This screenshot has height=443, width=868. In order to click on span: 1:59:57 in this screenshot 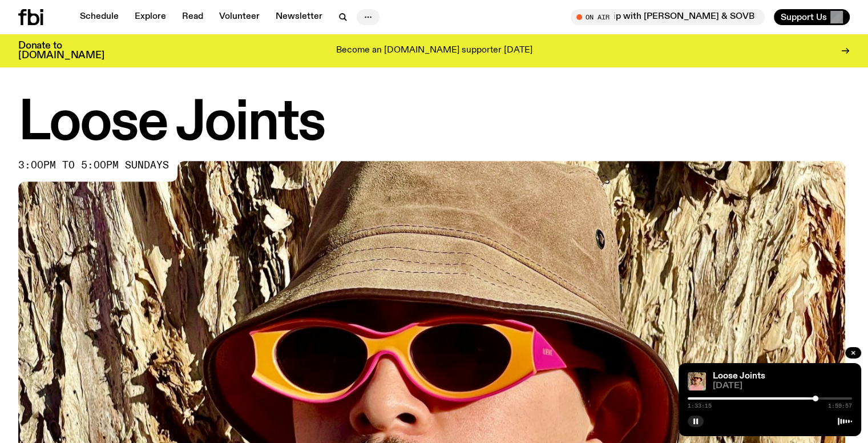, I will do `click(840, 406)`.